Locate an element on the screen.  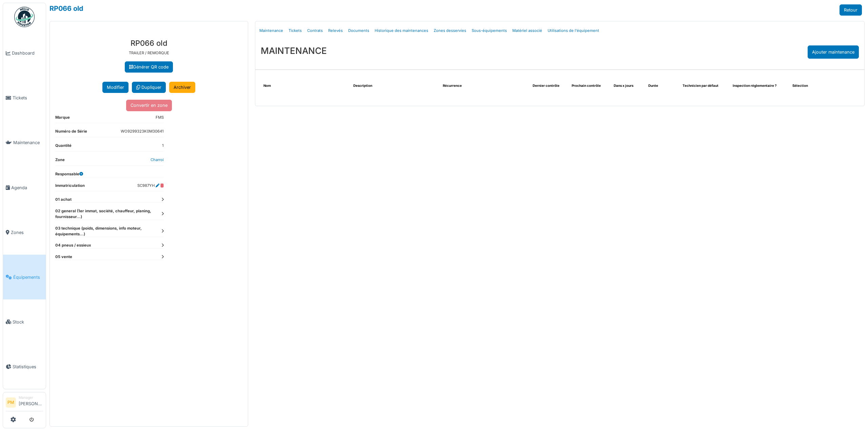
dt: 05 vente is located at coordinates (110, 257).